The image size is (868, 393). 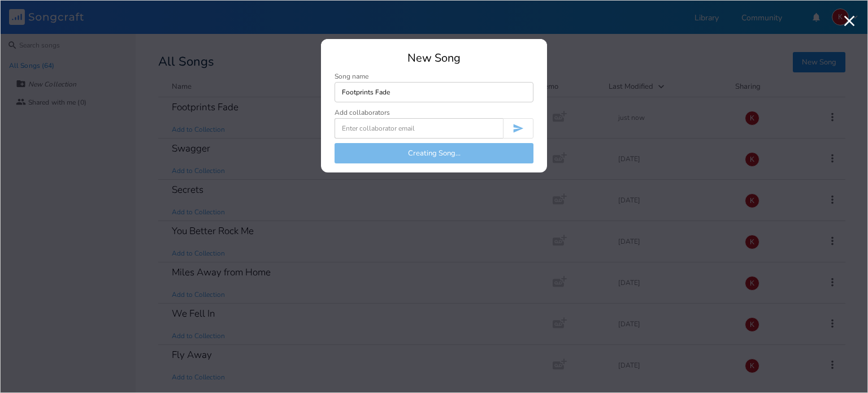 I want to click on input: Enter collaborator email, so click(x=419, y=128).